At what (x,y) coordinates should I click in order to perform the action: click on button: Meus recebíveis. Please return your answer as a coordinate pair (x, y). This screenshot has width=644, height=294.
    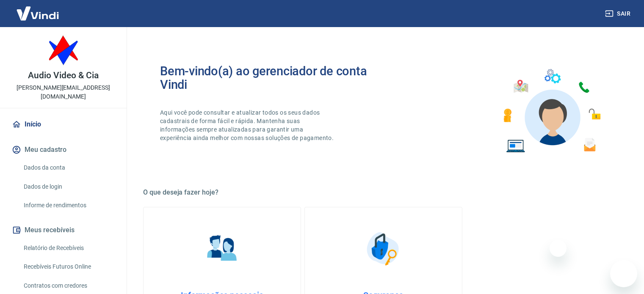
    Looking at the image, I should click on (63, 230).